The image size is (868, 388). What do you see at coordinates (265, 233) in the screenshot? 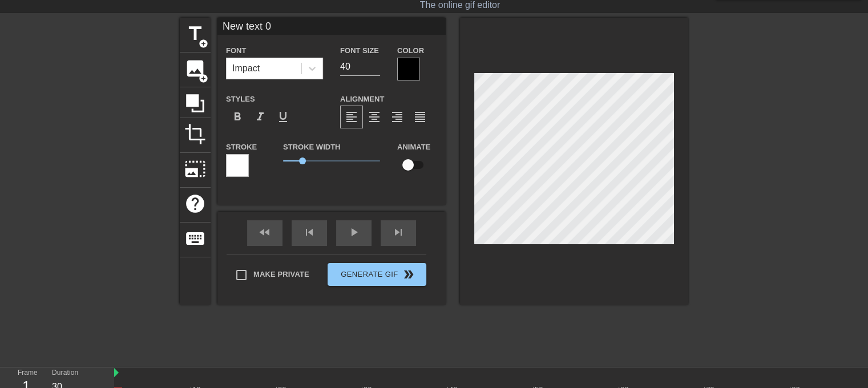
I see `span: fast_rewind` at bounding box center [265, 233].